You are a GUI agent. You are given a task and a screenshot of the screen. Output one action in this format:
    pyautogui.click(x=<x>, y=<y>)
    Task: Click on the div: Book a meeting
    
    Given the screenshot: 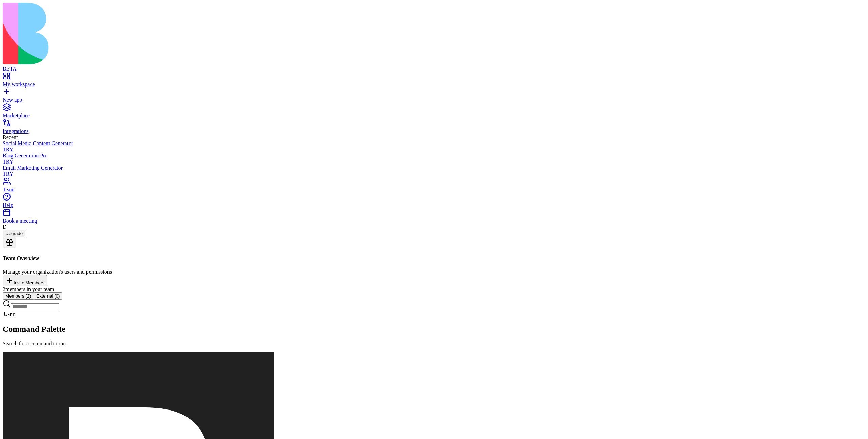 What is the action you would take?
    pyautogui.click(x=434, y=221)
    